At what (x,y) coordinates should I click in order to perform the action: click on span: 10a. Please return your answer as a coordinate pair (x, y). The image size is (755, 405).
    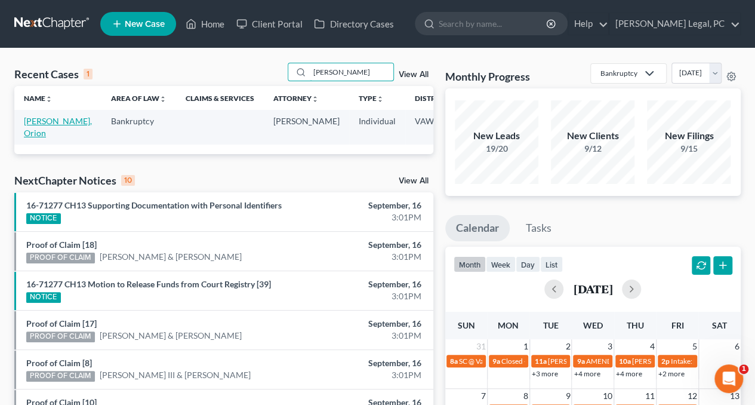
    Looking at the image, I should click on (625, 360).